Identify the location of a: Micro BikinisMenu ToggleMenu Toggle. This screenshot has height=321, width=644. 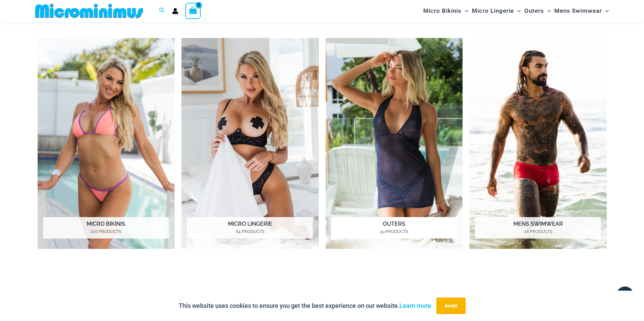
(446, 11).